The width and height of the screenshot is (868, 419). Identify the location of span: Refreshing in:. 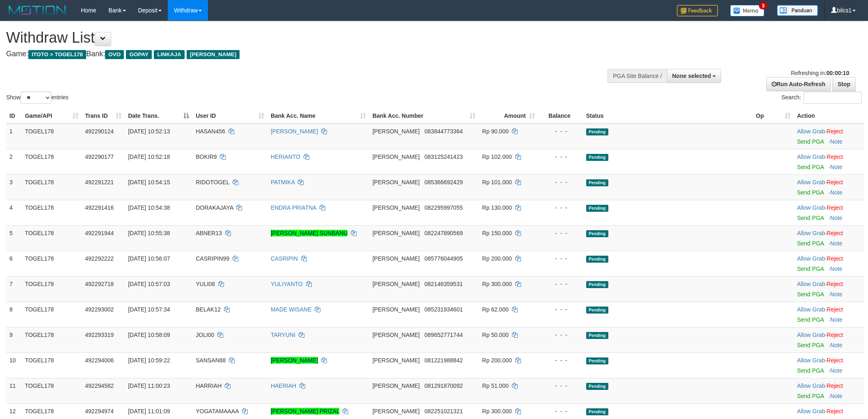
(820, 73).